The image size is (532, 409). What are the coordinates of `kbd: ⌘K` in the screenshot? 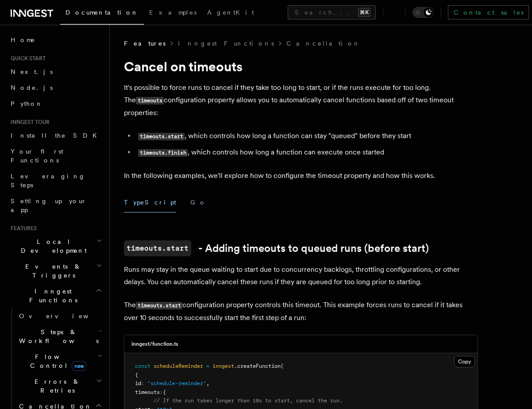 It's located at (364, 12).